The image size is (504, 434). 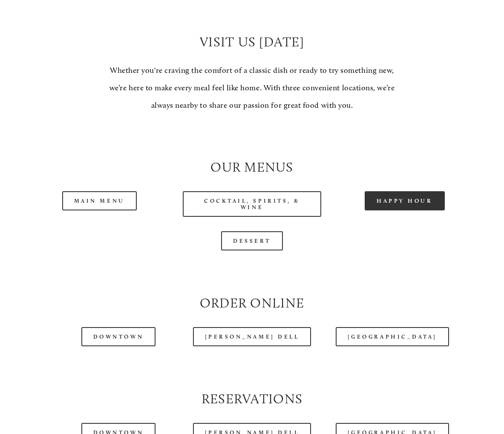 What do you see at coordinates (119, 336) in the screenshot?
I see `a: Downtown` at bounding box center [119, 336].